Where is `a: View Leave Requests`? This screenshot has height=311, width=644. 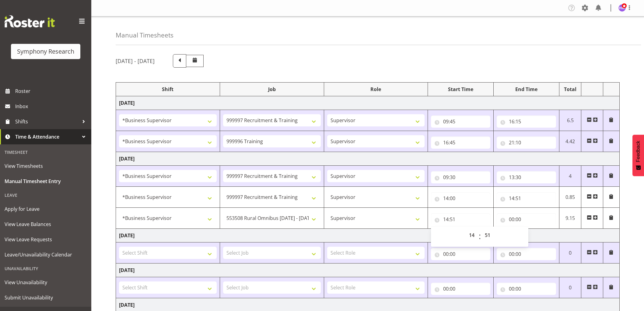
a: View Leave Requests is located at coordinates (45, 239).